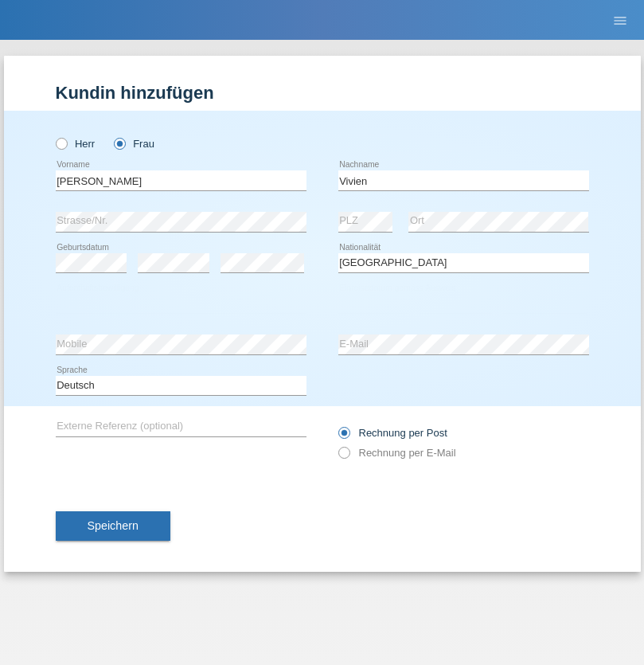 The image size is (644, 665). I want to click on i: menu, so click(620, 21).